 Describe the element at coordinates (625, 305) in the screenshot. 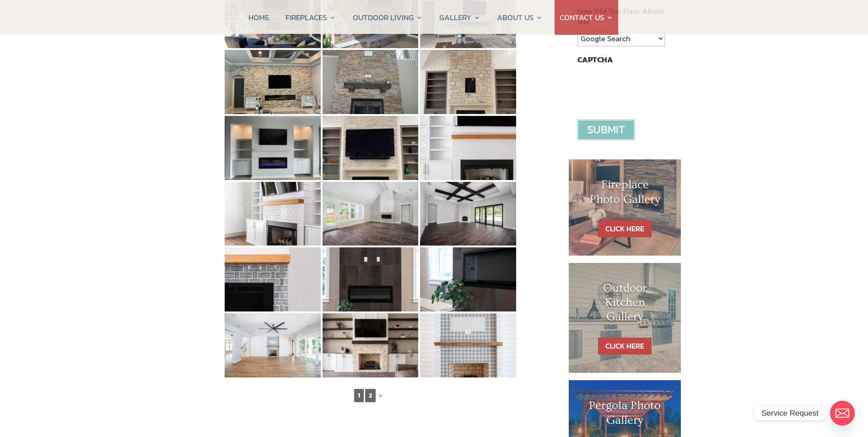

I see `h1: Outdoor Kitchen Gallery` at that location.